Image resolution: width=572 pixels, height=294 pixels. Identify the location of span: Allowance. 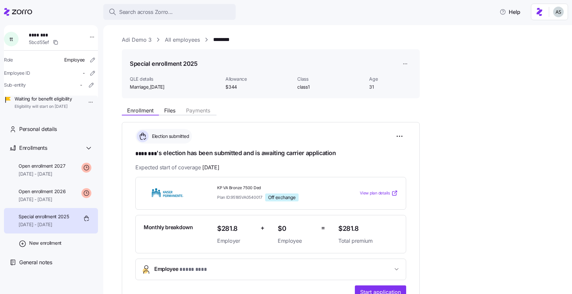
(259, 79).